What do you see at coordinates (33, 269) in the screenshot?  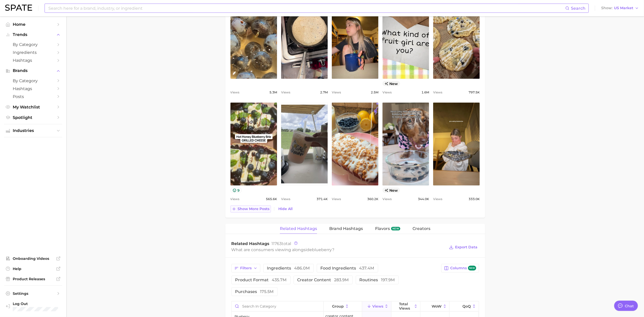 I see `a: Help` at bounding box center [33, 269].